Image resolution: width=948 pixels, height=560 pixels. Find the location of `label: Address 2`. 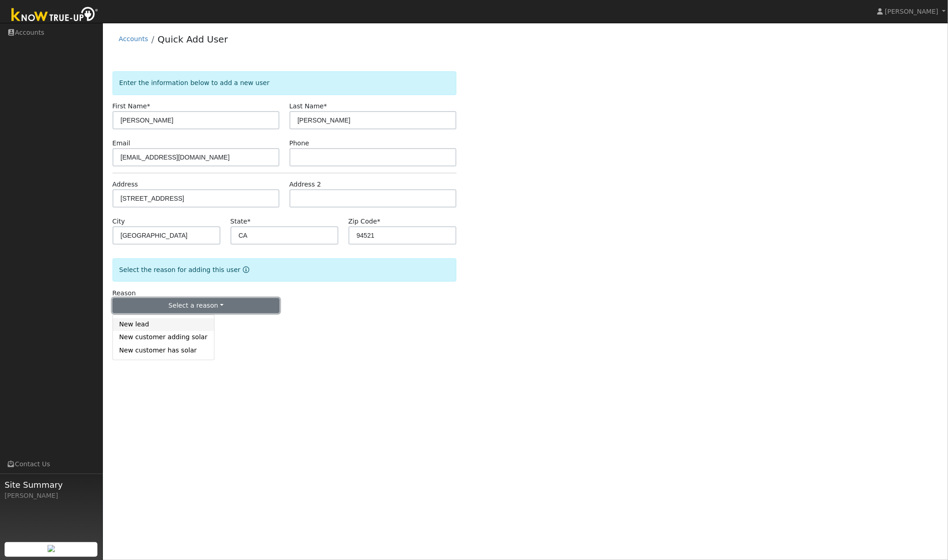

label: Address 2 is located at coordinates (305, 184).